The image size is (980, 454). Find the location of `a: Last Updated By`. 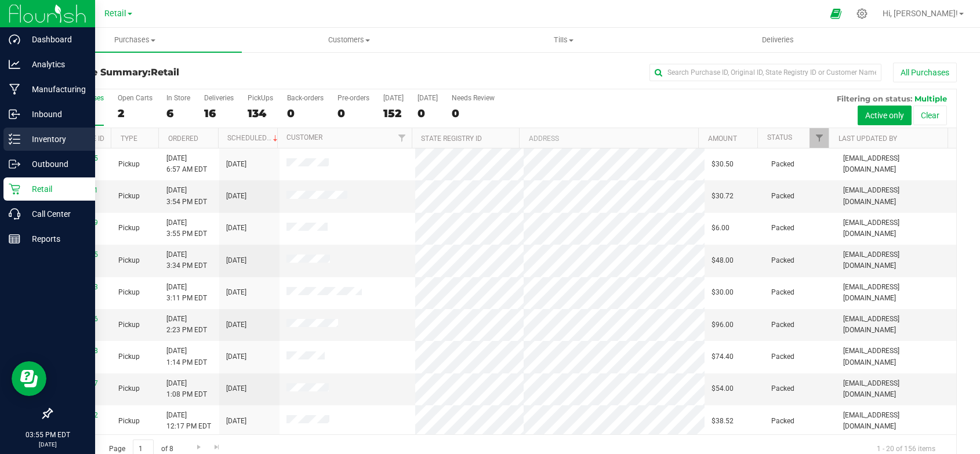

a: Last Updated By is located at coordinates (867, 138).